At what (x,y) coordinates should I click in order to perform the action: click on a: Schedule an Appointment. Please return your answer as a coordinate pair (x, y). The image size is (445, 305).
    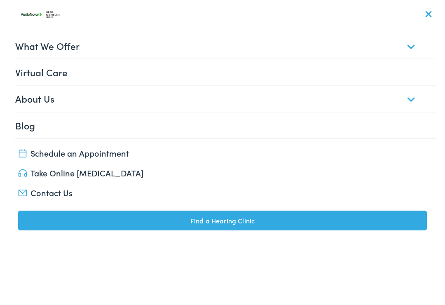
    Looking at the image, I should click on (223, 153).